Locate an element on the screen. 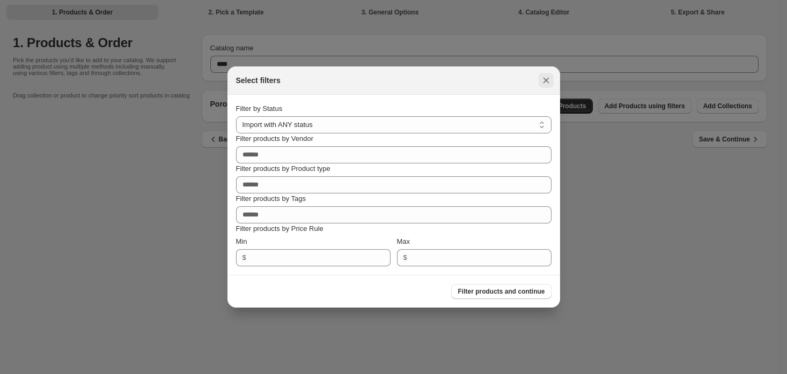 This screenshot has width=787, height=374. span: Filter by Status is located at coordinates (259, 108).